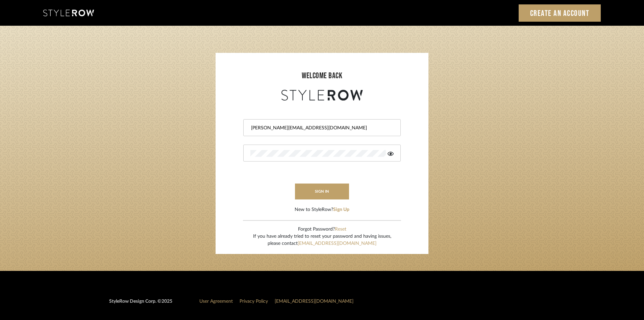  Describe the element at coordinates (322, 191) in the screenshot. I see `button: sign in` at that location.